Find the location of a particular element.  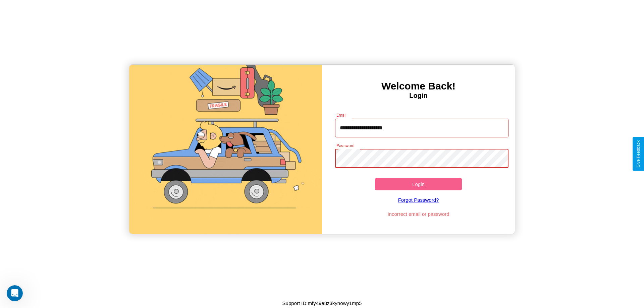

div: Give Feedback is located at coordinates (638, 154).